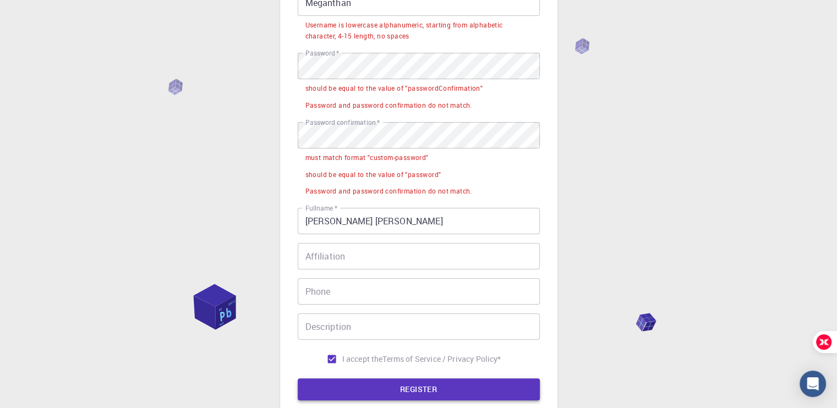  Describe the element at coordinates (322, 53) in the screenshot. I see `label: Password` at that location.